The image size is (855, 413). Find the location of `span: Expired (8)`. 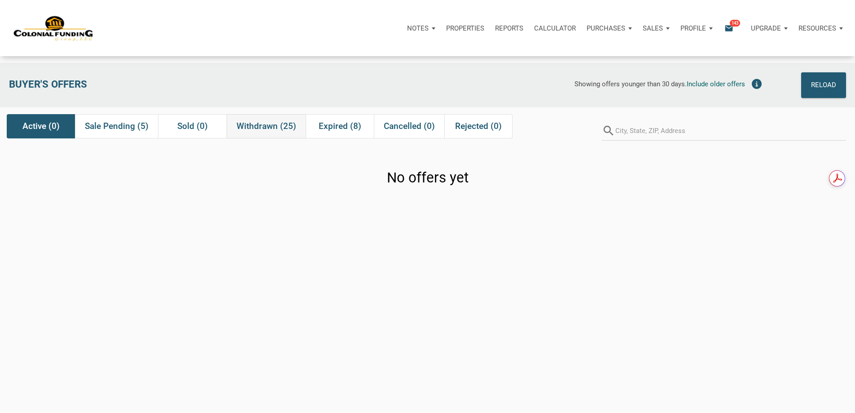

span: Expired (8) is located at coordinates (340, 126).